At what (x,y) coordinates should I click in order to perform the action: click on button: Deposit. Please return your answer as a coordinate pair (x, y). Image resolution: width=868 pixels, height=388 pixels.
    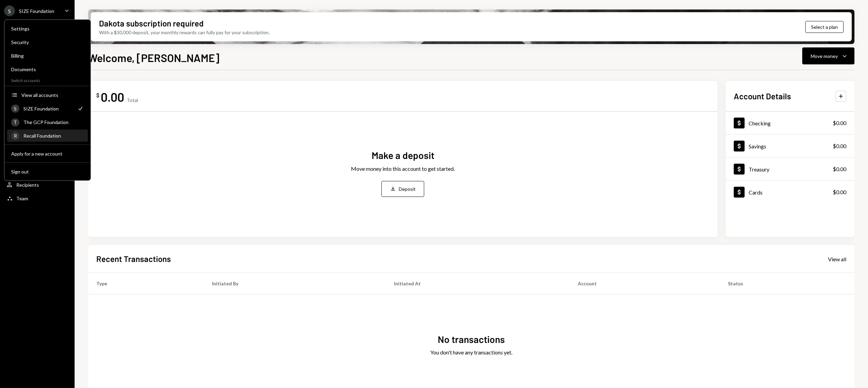
    Looking at the image, I should click on (403, 188).